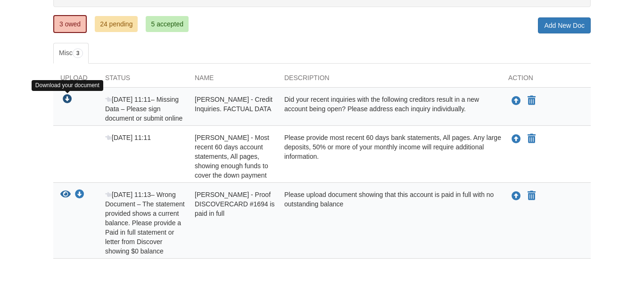  Describe the element at coordinates (80, 195) in the screenshot. I see `a: Download Ivan Gray - Proof DISCOVERCARD #1694 is paid in full` at that location.